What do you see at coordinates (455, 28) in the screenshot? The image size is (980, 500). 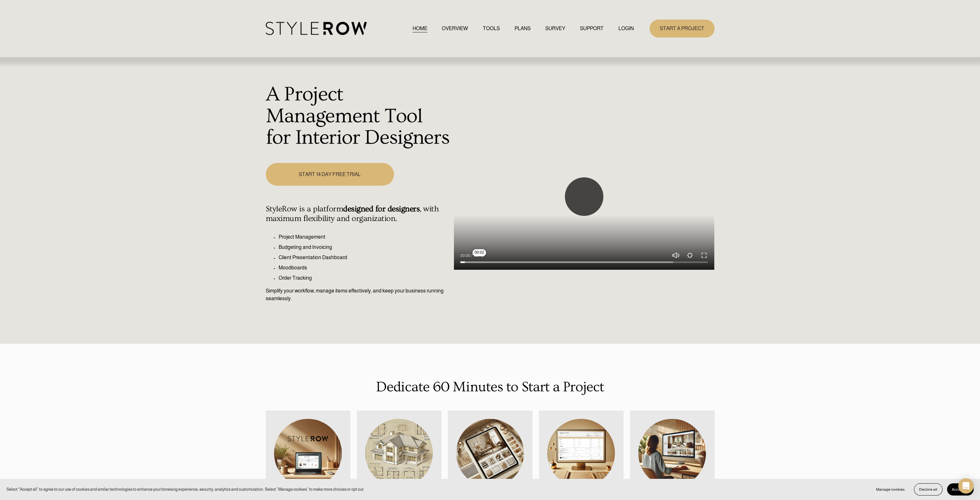 I see `a: OVERVIEW` at bounding box center [455, 28].